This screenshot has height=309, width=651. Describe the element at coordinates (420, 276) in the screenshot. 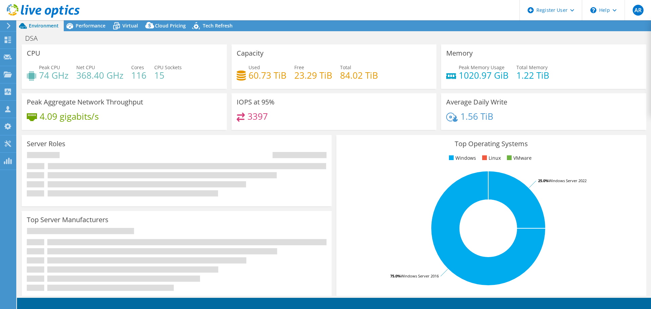

I see `tspan: Windows Server 2016` at that location.